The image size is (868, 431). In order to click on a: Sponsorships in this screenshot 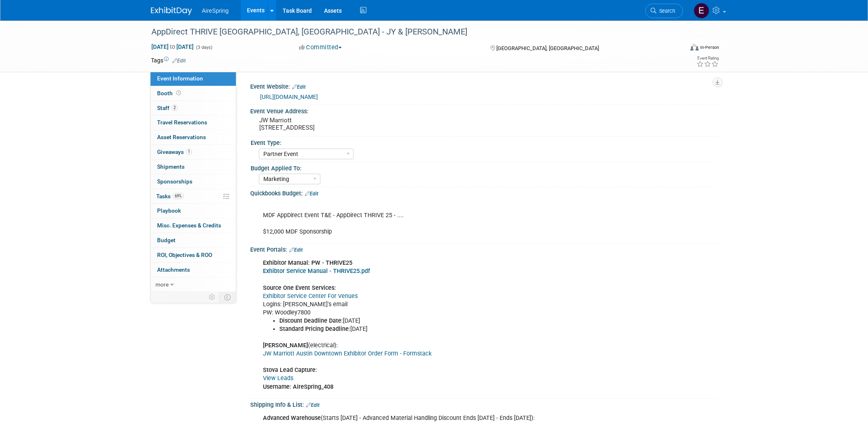, I will do `click(193, 181)`.